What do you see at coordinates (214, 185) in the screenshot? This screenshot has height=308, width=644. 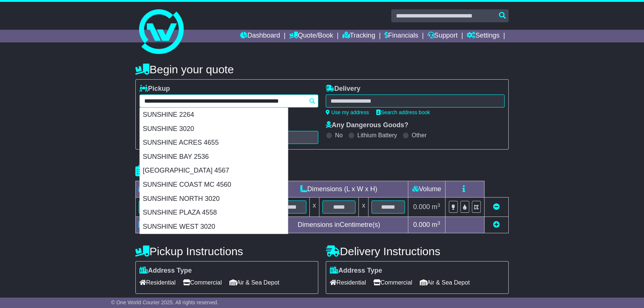 I see `div: SUNSHINE COAST MC 4560` at bounding box center [214, 185].